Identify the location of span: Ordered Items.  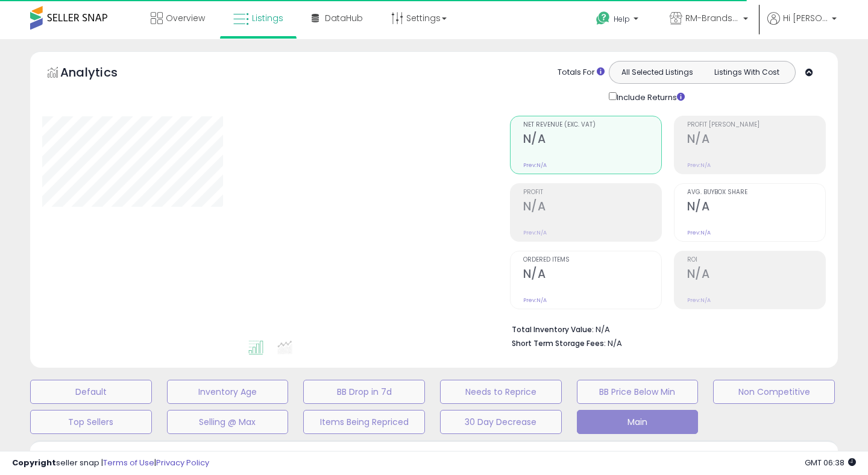
(592, 260).